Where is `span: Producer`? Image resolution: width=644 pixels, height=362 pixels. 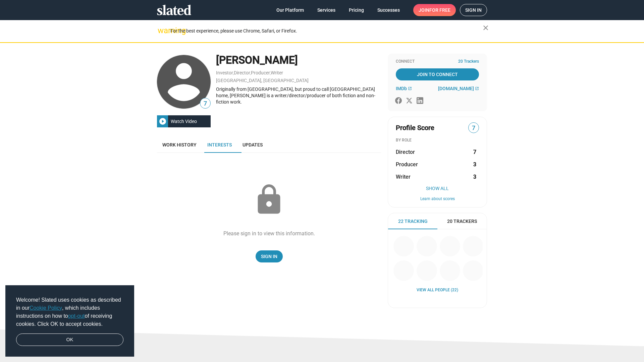
span: Producer is located at coordinates (407, 164).